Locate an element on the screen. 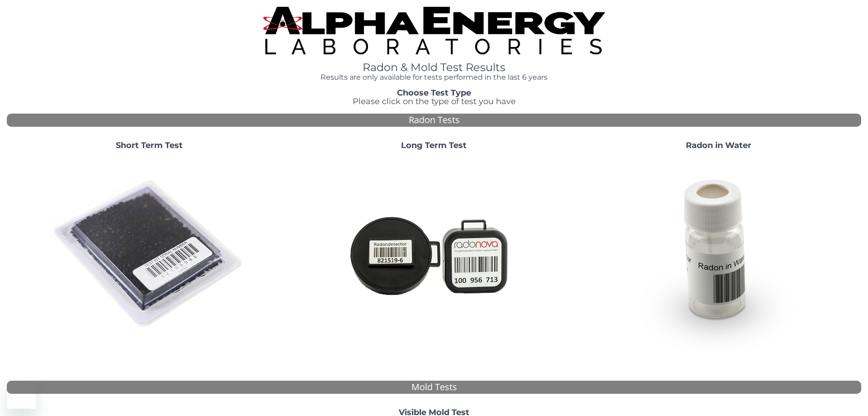 The image size is (868, 416). span: Please click on the type of test you have is located at coordinates (434, 101).